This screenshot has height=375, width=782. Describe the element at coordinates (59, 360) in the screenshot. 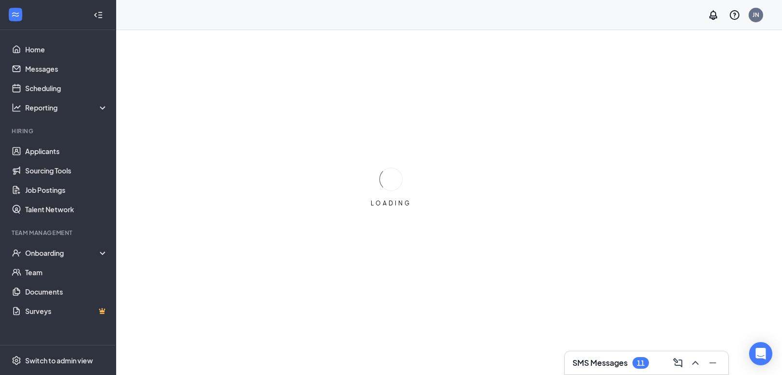

I see `div: Switch to admin view` at that location.